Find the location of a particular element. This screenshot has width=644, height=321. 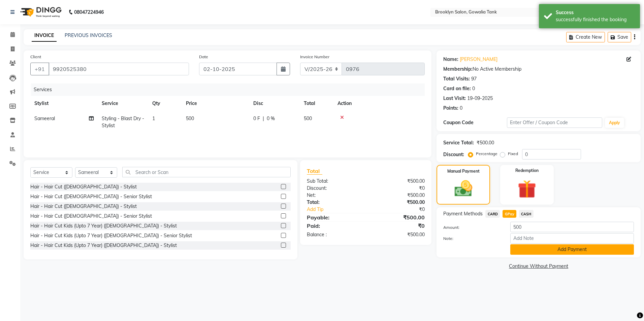

img: _gift.svg is located at coordinates (527, 189).